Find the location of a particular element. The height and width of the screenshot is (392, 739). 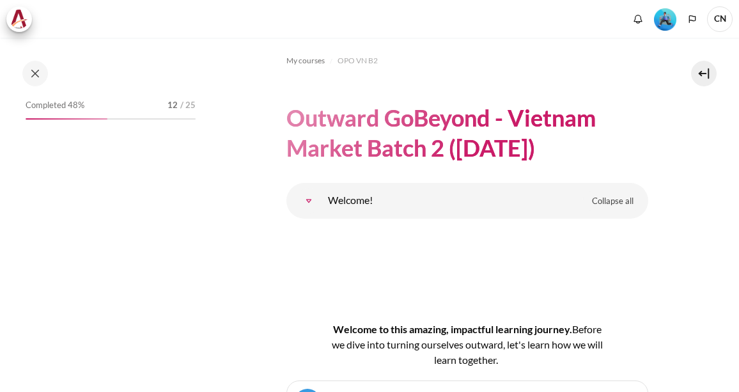

div: 48% is located at coordinates (67, 119).